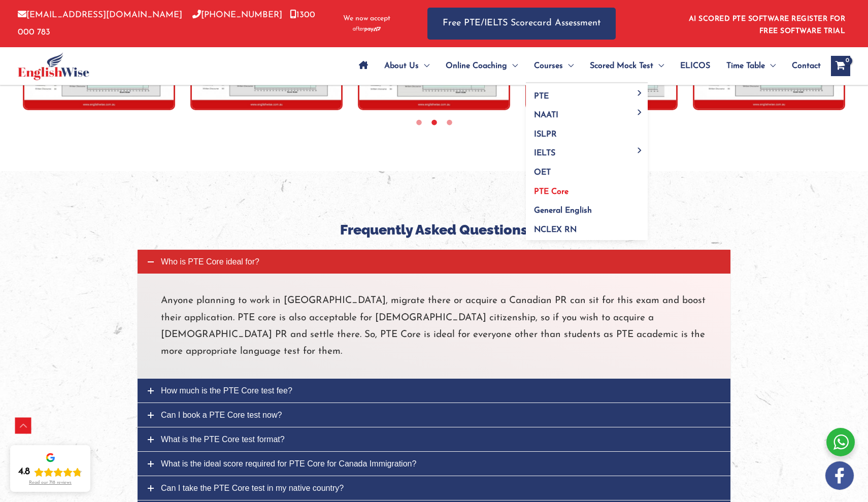 The width and height of the screenshot is (868, 502). I want to click on span: NCLEX RN, so click(556, 229).